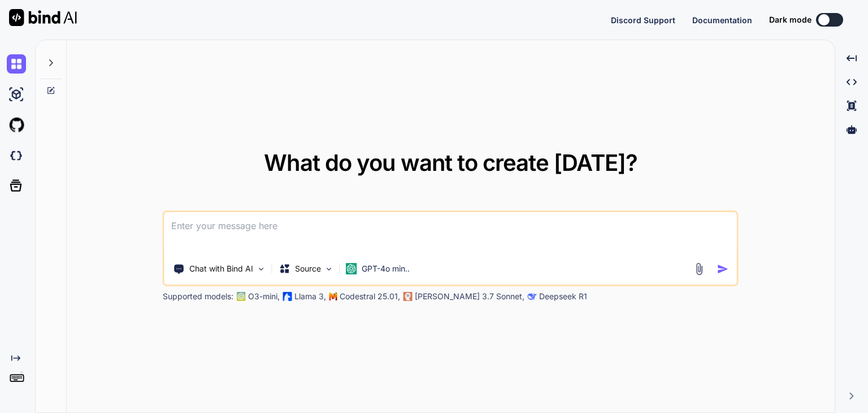 This screenshot has height=413, width=868. I want to click on p: Codestral 25.01,, so click(370, 297).